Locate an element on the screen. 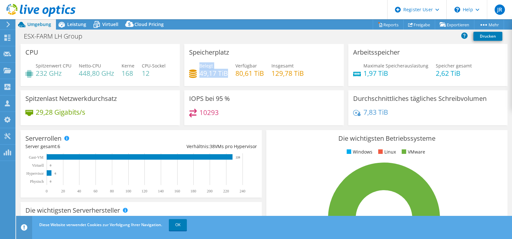 Image resolution: width=512 pixels, height=239 pixels. span: 6 is located at coordinates (59, 146).